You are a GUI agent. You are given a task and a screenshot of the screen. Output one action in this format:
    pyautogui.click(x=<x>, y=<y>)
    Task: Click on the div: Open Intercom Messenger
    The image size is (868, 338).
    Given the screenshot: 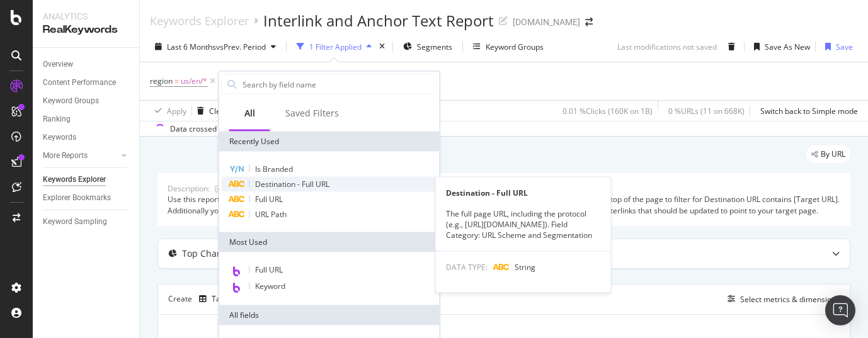 What is the action you would take?
    pyautogui.click(x=841, y=311)
    